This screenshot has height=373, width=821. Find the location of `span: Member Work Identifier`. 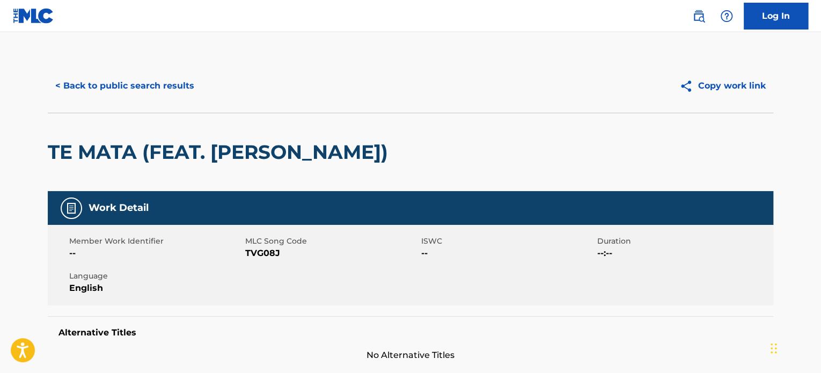

span: Member Work Identifier is located at coordinates (156, 241).